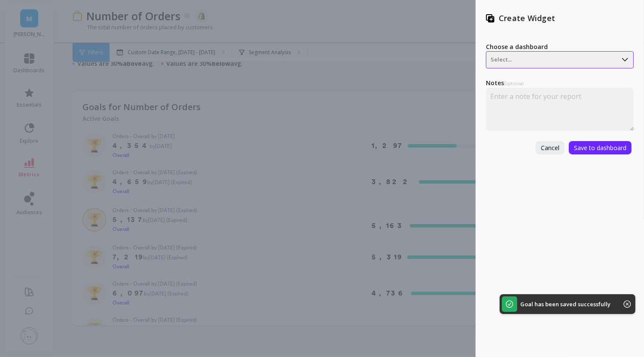  Describe the element at coordinates (560, 83) in the screenshot. I see `label: Notes` at that location.